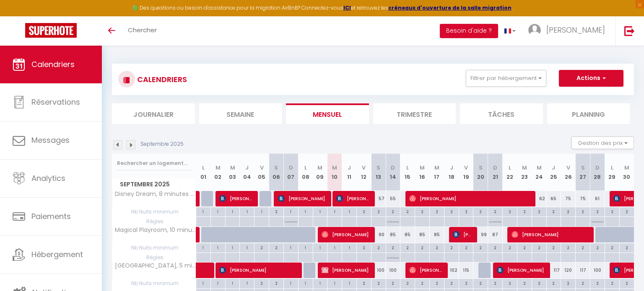 The height and width of the screenshot is (291, 644). What do you see at coordinates (568, 198) in the screenshot?
I see `div: 75` at bounding box center [568, 198].